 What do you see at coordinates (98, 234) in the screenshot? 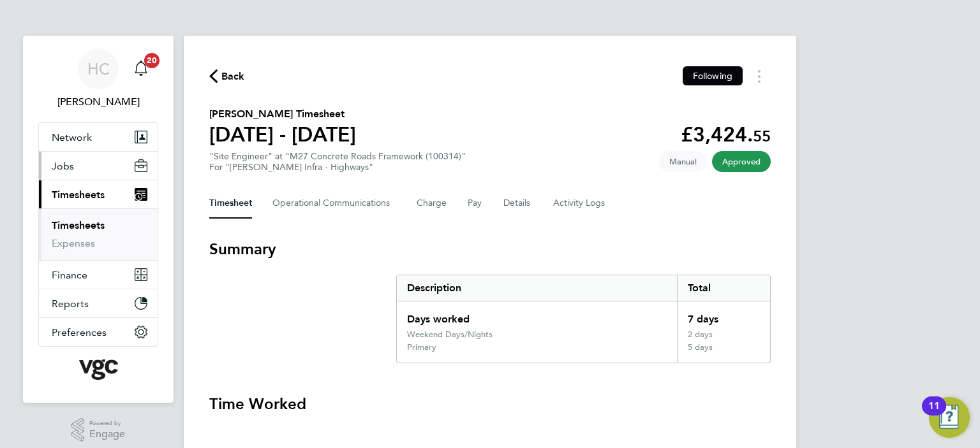
I see `div: Timesheets` at bounding box center [98, 234].